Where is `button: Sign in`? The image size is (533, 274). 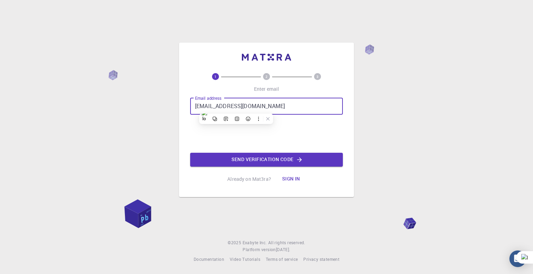
button: Sign in is located at coordinates (291, 179).